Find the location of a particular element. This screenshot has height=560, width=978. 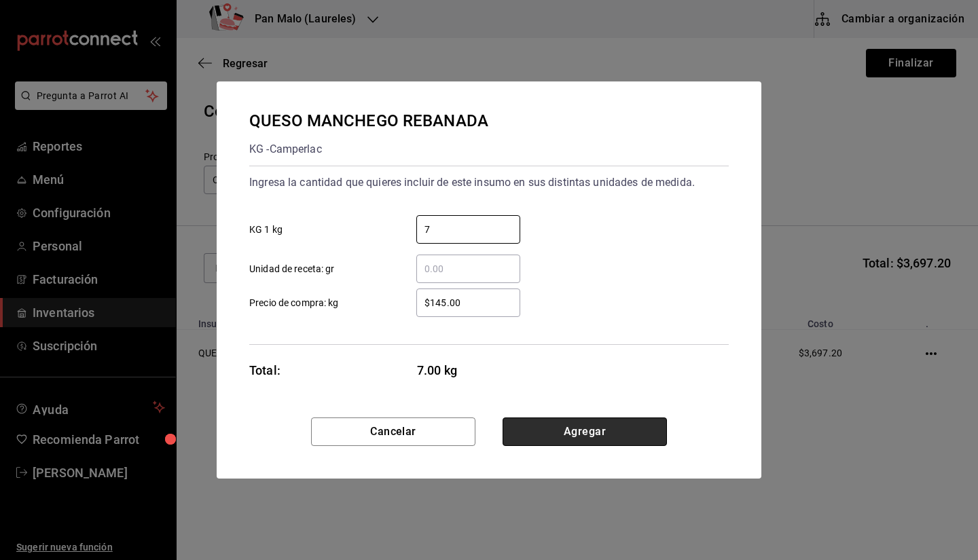

span: 7.00 kg is located at coordinates (469, 370).